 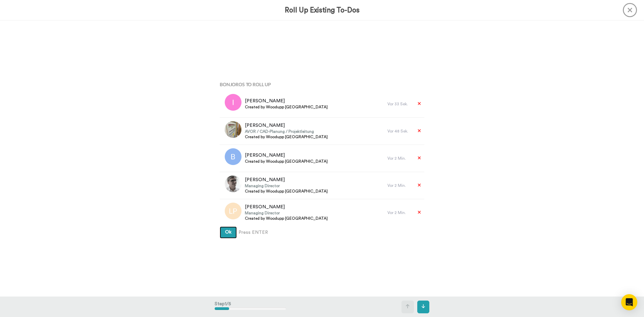 I want to click on img: c2abe655-0301-4501-94da-dcdc83e08c2d.webp, so click(x=233, y=184).